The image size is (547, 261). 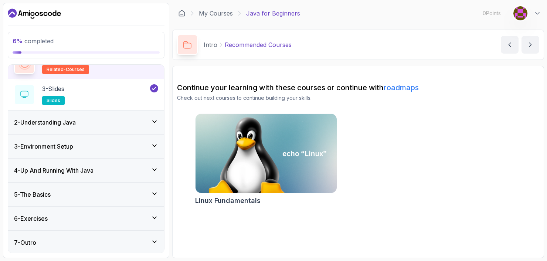 I want to click on h2: Linux Fundamentals, so click(x=228, y=201).